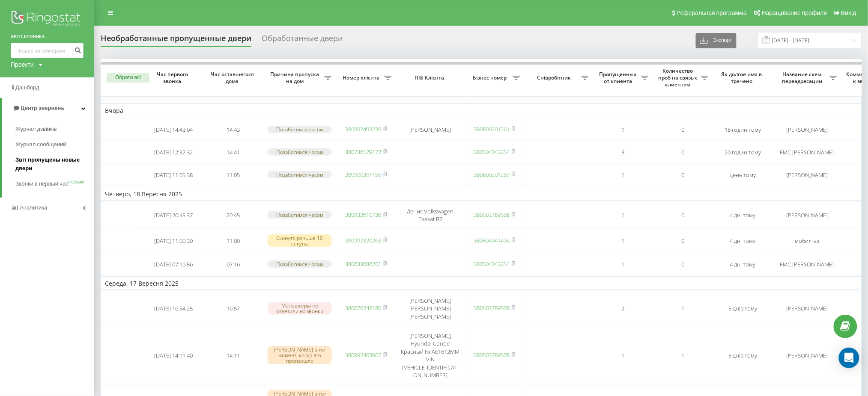 The height and width of the screenshot is (396, 868). I want to click on a: Центр звернень, so click(48, 108).